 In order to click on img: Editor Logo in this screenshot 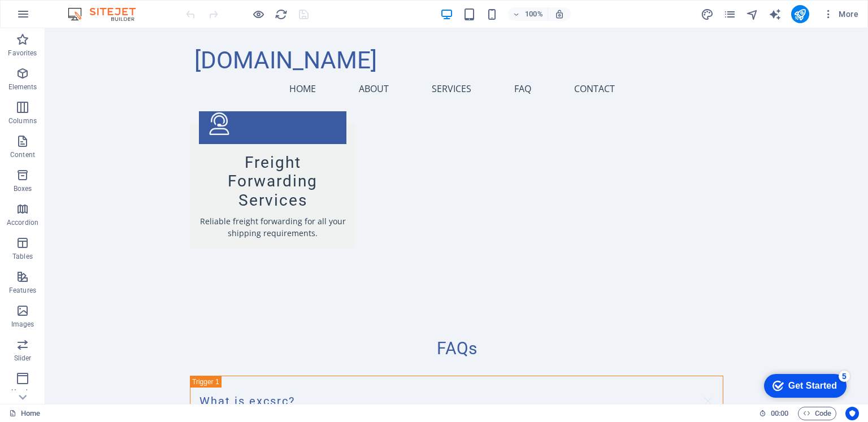, I will do `click(107, 14)`.